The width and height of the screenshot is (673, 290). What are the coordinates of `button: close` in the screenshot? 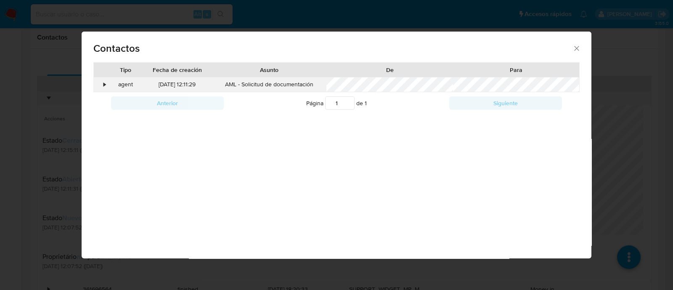 It's located at (576, 48).